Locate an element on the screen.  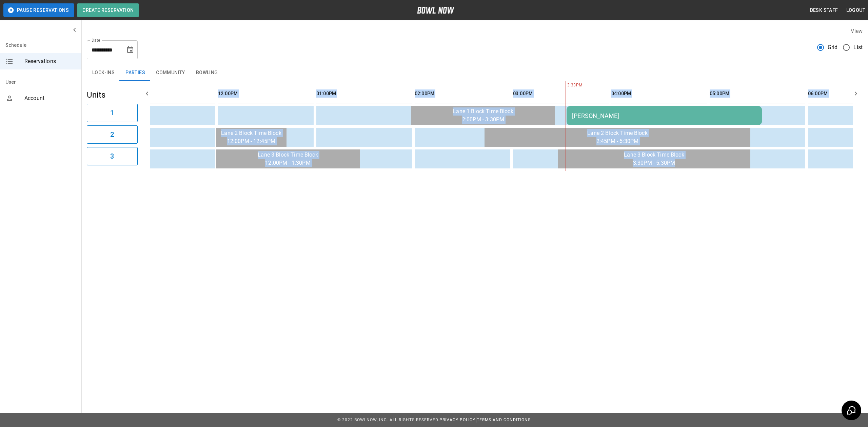
span: Reservations is located at coordinates (50, 61).